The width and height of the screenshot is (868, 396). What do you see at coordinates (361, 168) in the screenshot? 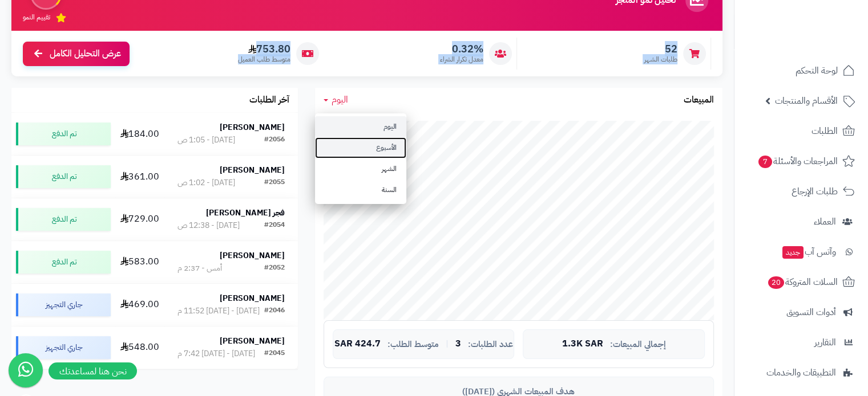
I see `a: الشهر` at bounding box center [361, 168].